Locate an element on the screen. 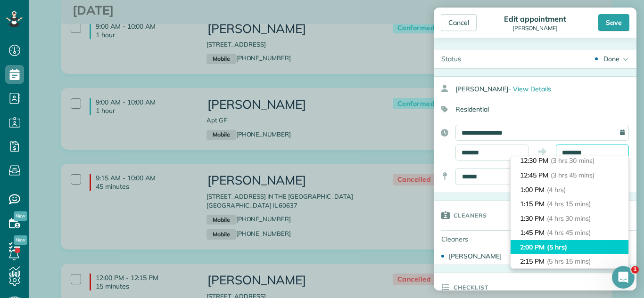  div: Cleaners is located at coordinates (467, 240).